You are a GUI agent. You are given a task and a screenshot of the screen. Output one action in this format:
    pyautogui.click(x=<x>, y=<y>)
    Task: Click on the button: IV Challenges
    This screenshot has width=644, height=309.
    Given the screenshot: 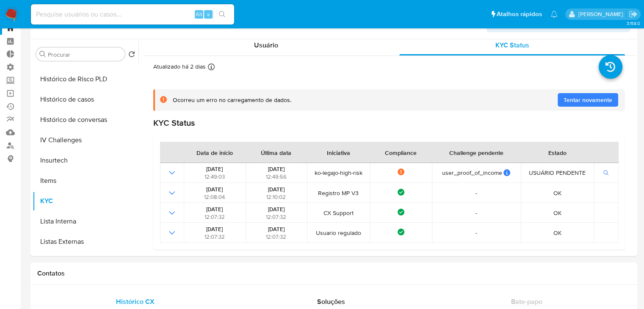 What is the action you would take?
    pyautogui.click(x=86, y=140)
    